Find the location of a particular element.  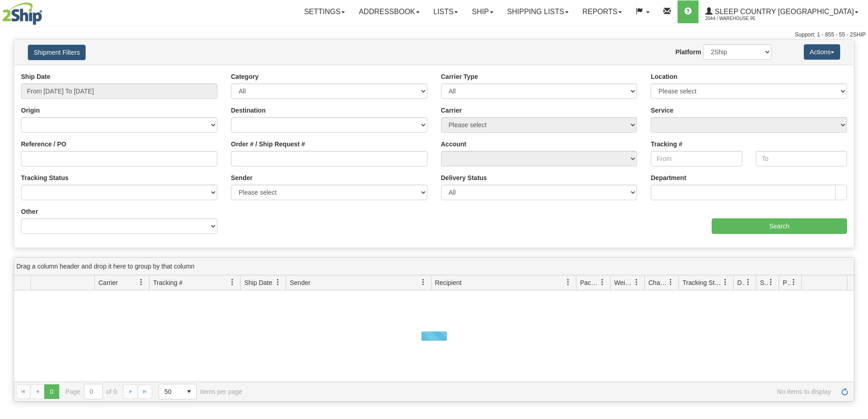

label: Order # / Ship Request # is located at coordinates (268, 144).